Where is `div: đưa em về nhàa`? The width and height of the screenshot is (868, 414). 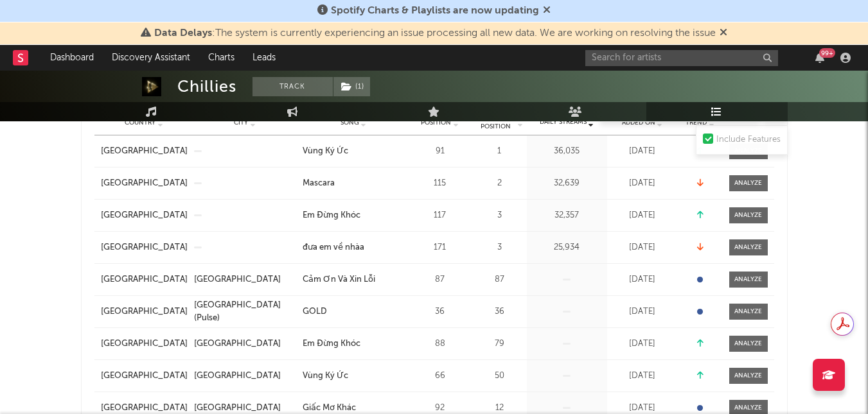
div: đưa em về nhàa is located at coordinates (334, 247).